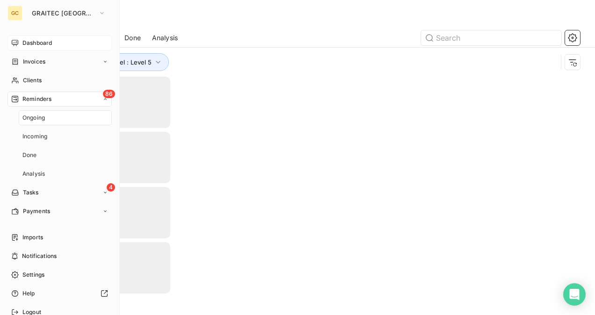 The image size is (595, 315). I want to click on span: Imports, so click(33, 238).